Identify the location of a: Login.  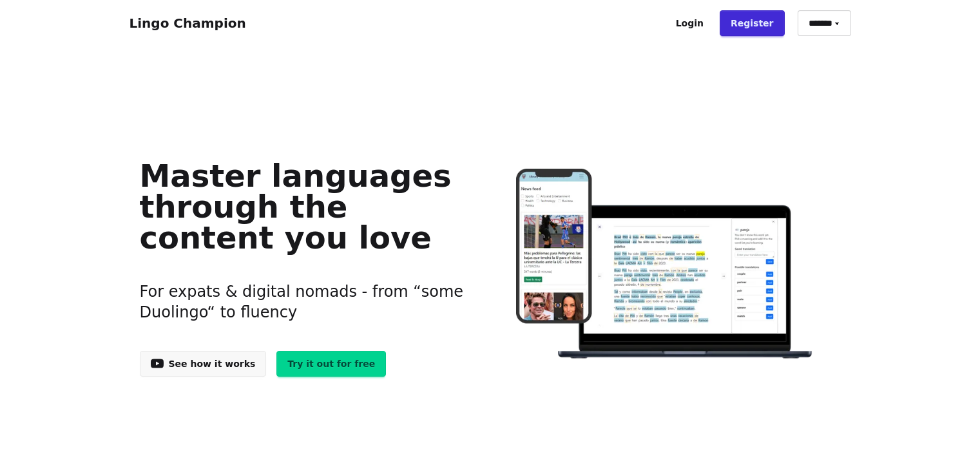
(690, 24).